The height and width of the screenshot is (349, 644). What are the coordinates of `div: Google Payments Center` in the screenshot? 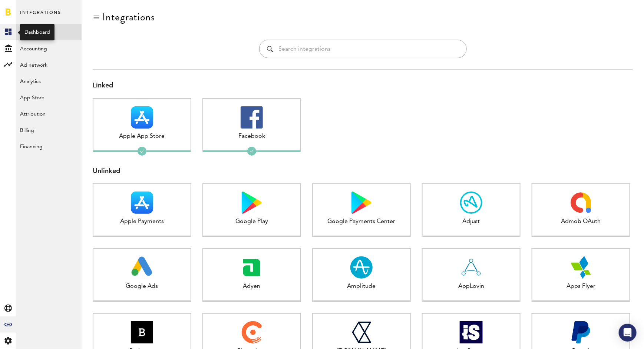 It's located at (362, 222).